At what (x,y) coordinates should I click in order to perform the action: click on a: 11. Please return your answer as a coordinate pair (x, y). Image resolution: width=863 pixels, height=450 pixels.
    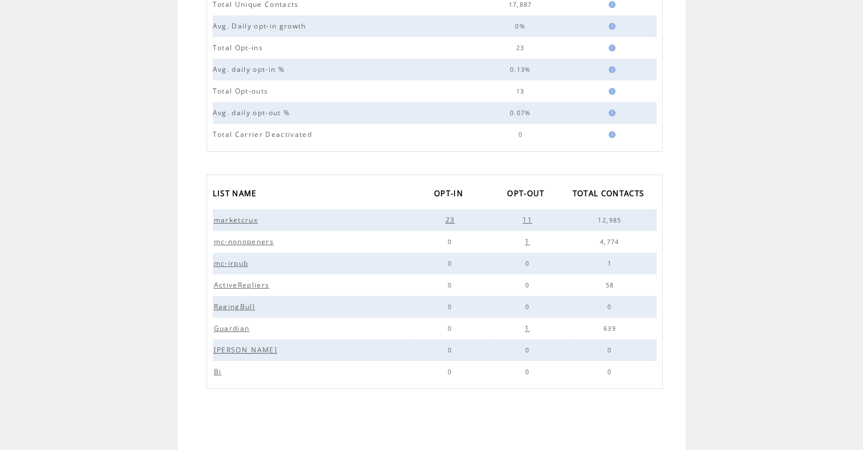
    Looking at the image, I should click on (529, 220).